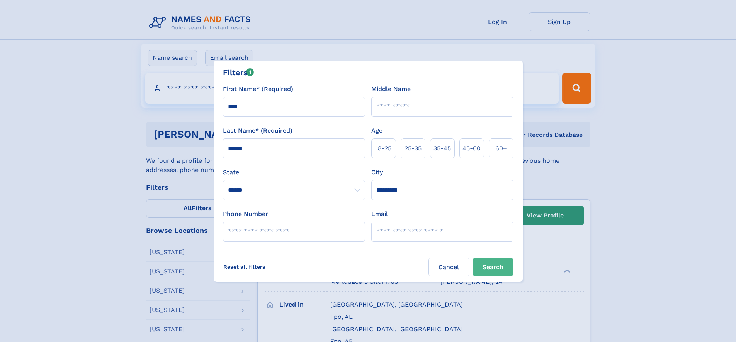  I want to click on label: State, so click(294, 173).